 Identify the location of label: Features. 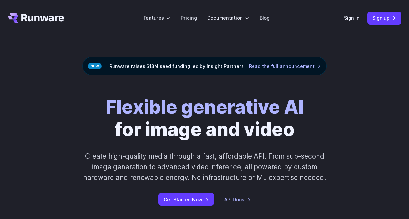
(157, 18).